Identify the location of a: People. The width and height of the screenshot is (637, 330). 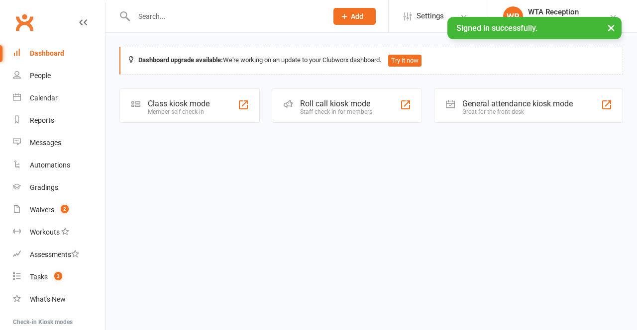
(59, 76).